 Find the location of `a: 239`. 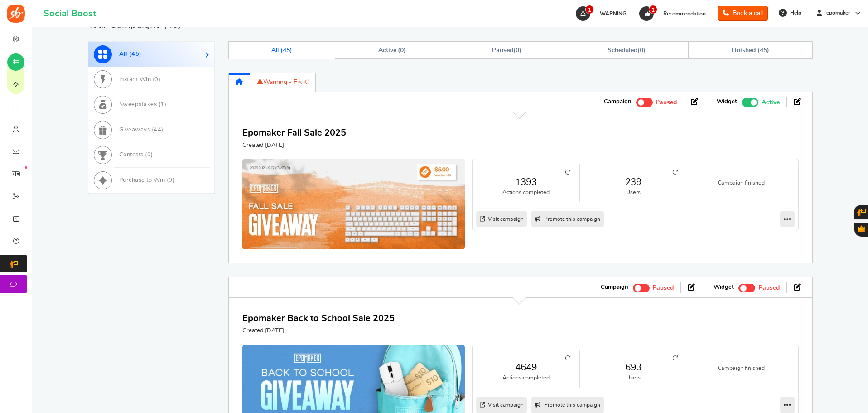

a: 239 is located at coordinates (633, 182).